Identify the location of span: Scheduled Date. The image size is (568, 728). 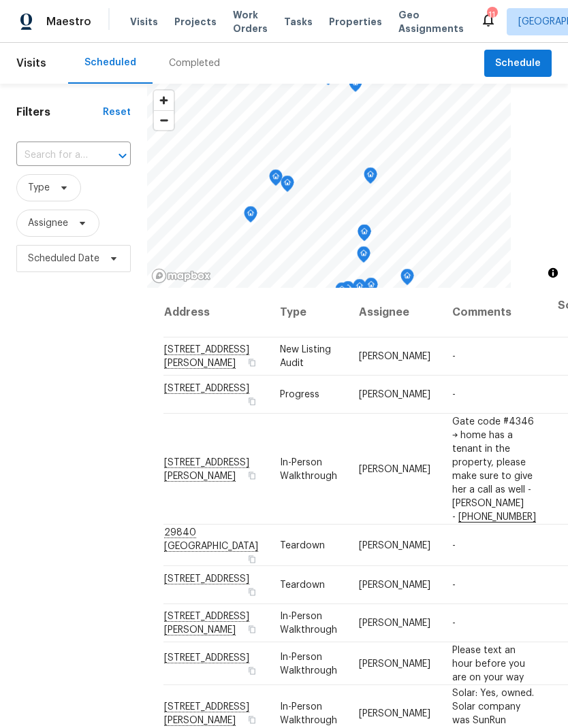
(63, 258).